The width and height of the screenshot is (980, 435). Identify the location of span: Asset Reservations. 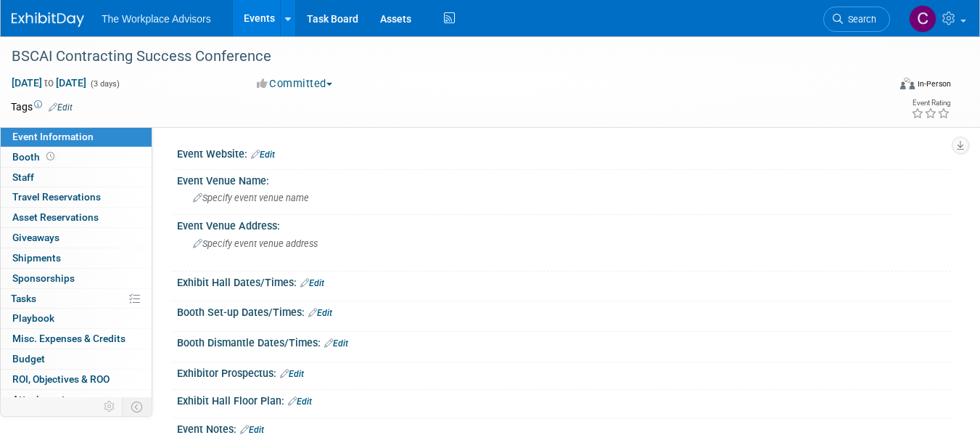
(55, 217).